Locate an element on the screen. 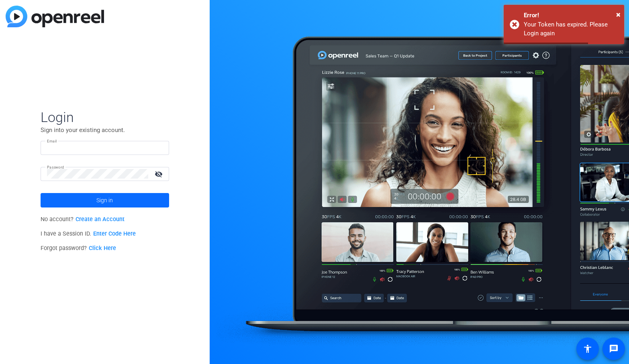 The height and width of the screenshot is (364, 629). a: Create an Account is located at coordinates (100, 219).